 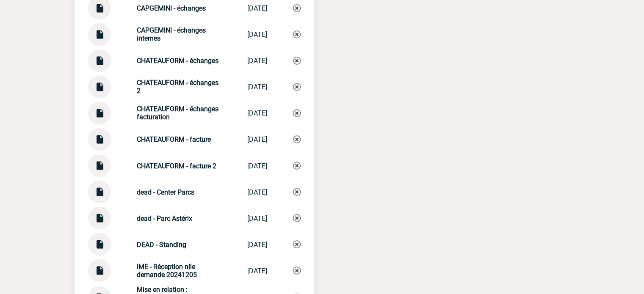 What do you see at coordinates (171, 34) in the screenshot?
I see `strong: CAPGEMINI - échanges internes` at bounding box center [171, 34].